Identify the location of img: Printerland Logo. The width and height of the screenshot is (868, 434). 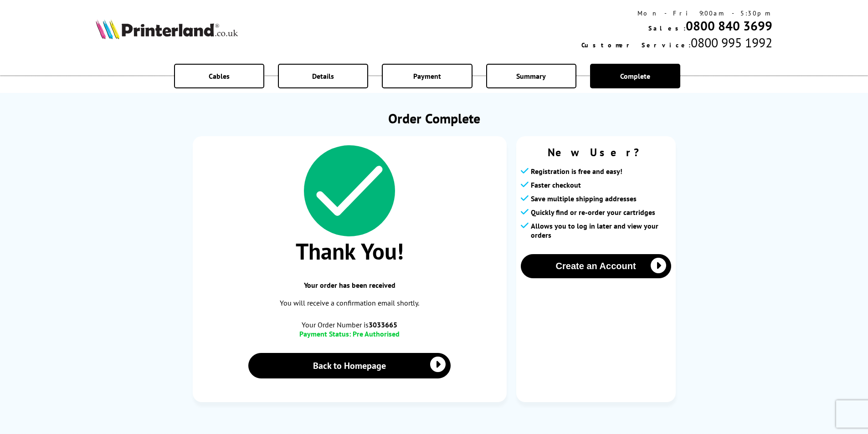
(167, 29).